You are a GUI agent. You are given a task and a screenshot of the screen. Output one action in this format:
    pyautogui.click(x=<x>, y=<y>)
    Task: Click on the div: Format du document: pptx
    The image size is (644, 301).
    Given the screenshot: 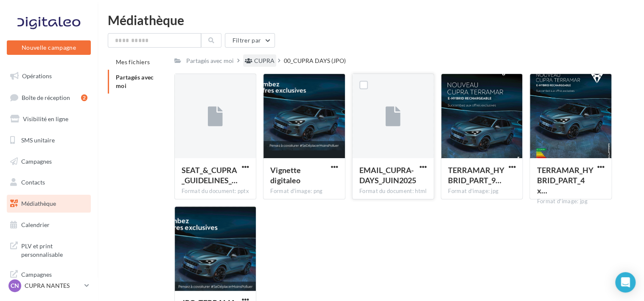 What is the action you would take?
    pyautogui.click(x=215, y=191)
    